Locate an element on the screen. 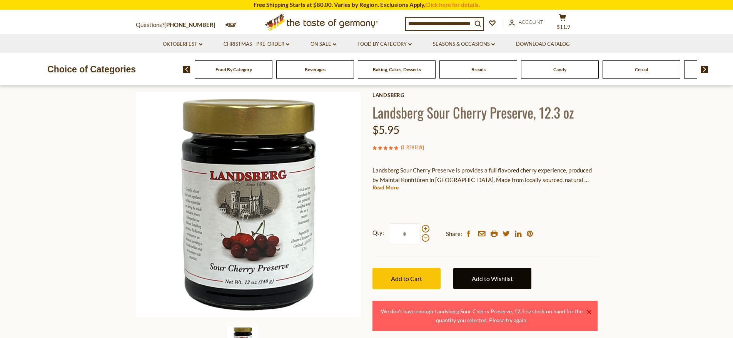 This screenshot has width=733, height=338. div: We don't have enough Landsberg Sour Cherry Preserve, 12.3 oz stock on hand for the quantity you s... is located at coordinates (482, 315).